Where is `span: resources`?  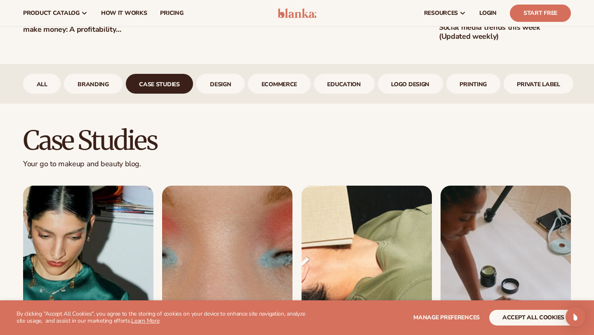
span: resources is located at coordinates (441, 13).